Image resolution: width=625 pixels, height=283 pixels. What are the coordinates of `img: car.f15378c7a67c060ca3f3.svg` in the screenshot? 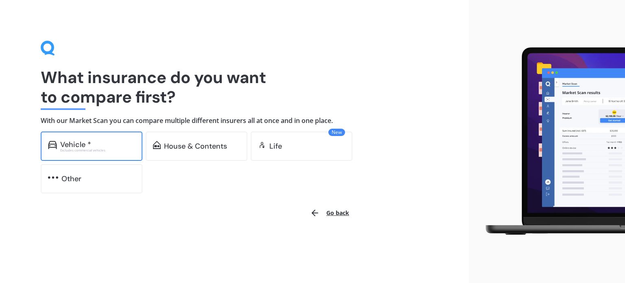 It's located at (52, 145).